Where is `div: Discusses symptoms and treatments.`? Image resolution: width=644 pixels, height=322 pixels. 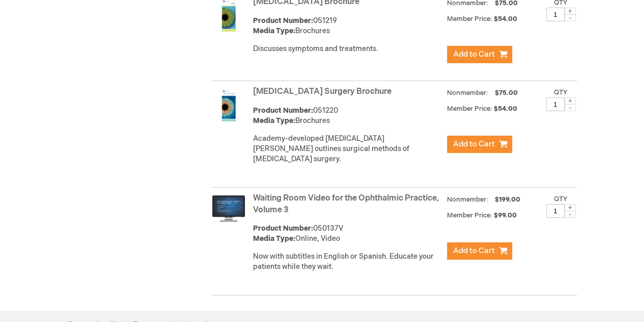 div: Discusses symptoms and treatments. is located at coordinates (347, 49).